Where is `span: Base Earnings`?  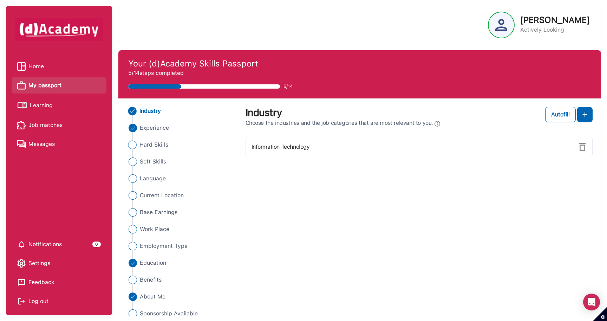 span: Base Earnings is located at coordinates (158, 212).